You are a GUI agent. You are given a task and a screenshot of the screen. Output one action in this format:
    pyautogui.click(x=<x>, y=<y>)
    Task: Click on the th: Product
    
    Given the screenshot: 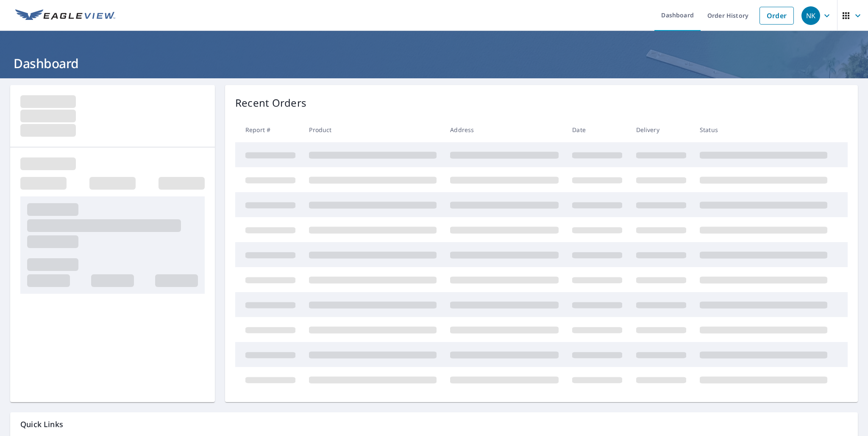 What is the action you would take?
    pyautogui.click(x=373, y=129)
    